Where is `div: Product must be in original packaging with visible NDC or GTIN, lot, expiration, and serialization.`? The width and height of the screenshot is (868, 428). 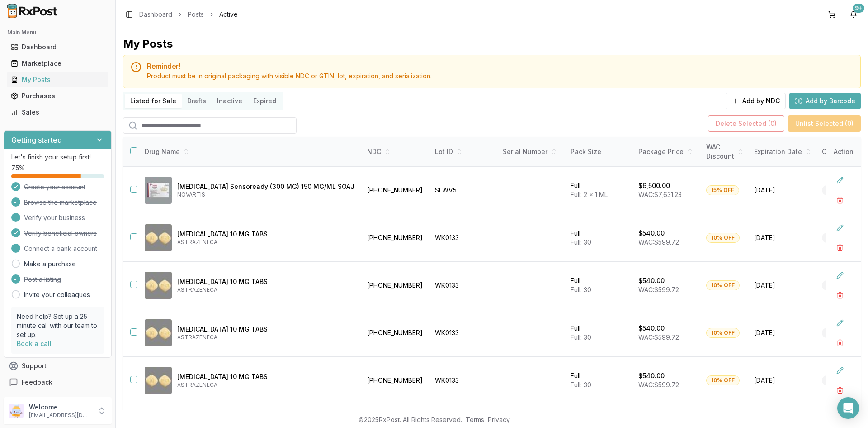
div: Product must be in original packaging with visible NDC or GTIN, lot, expiration, and serialization. is located at coordinates (500, 76).